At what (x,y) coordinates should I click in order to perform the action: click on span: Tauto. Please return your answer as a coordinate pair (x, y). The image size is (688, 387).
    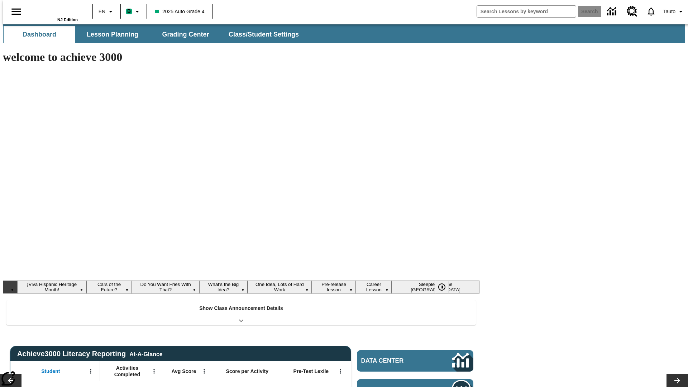
    Looking at the image, I should click on (669, 11).